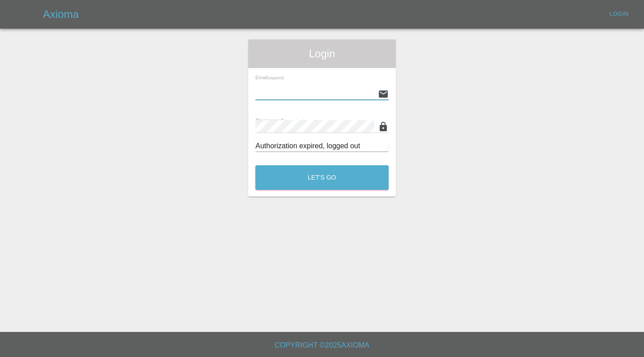 The height and width of the screenshot is (357, 644). I want to click on span: Login, so click(322, 54).